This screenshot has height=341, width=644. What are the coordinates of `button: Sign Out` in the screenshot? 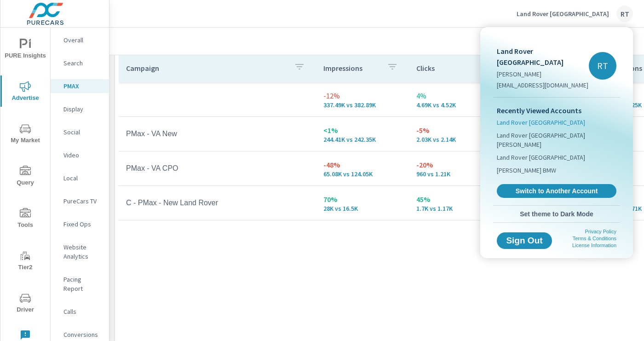 It's located at (525, 241).